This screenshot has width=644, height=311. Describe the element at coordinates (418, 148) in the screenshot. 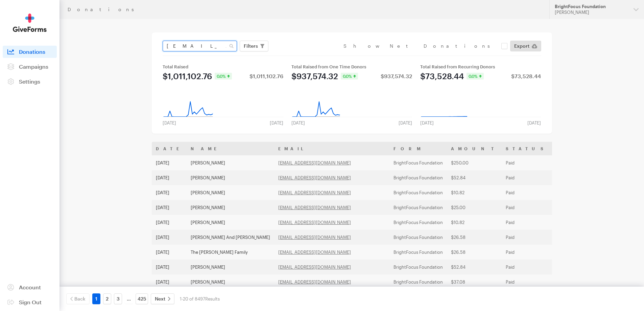

I see `th: Form` at that location.